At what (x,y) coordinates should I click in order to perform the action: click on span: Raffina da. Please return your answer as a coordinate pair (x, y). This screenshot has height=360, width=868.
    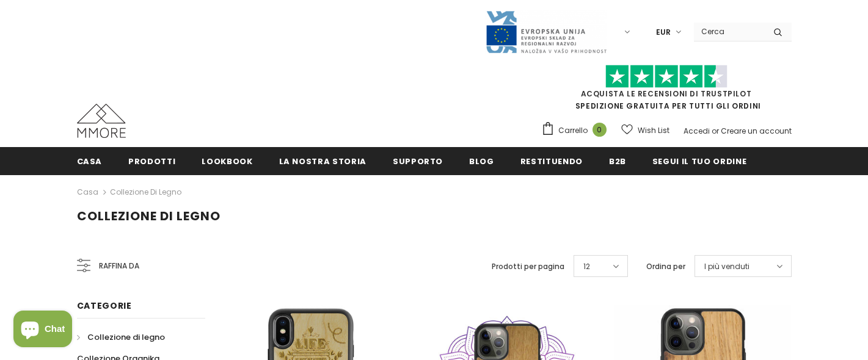
    Looking at the image, I should click on (120, 266).